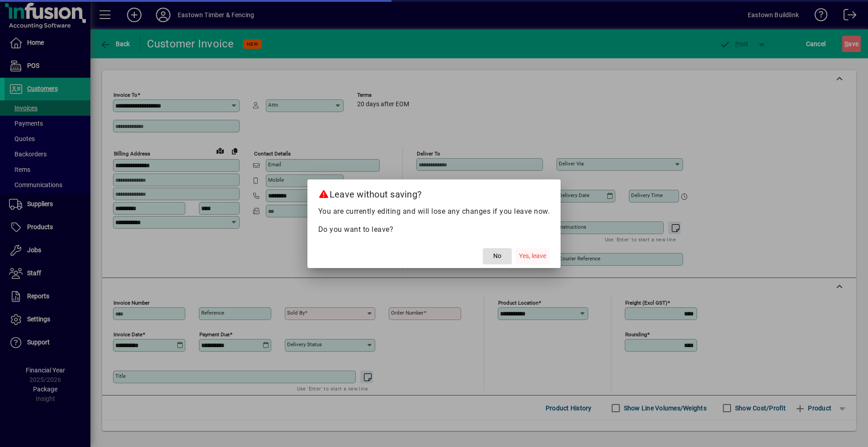 The height and width of the screenshot is (447, 868). Describe the element at coordinates (497, 256) in the screenshot. I see `span: No` at that location.